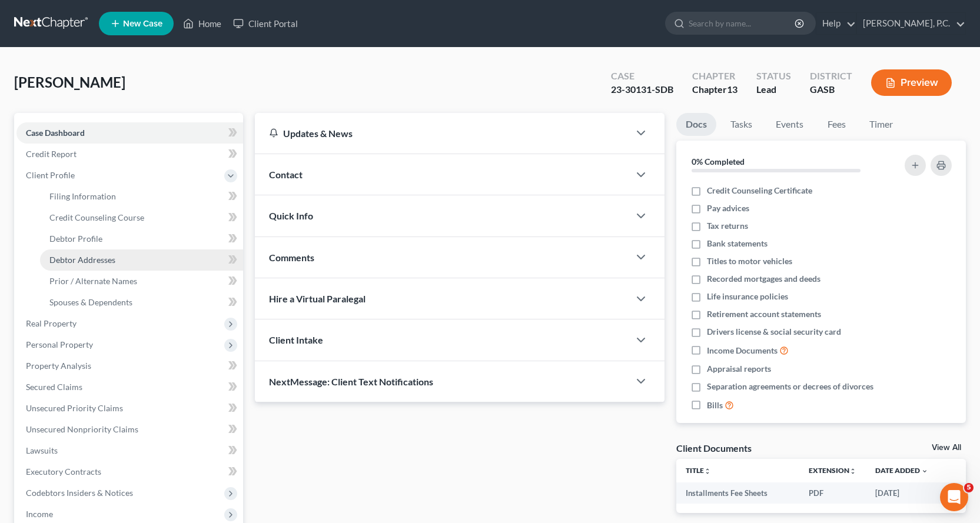 The height and width of the screenshot is (523, 980). I want to click on a: Unsecured Priority Claims, so click(130, 408).